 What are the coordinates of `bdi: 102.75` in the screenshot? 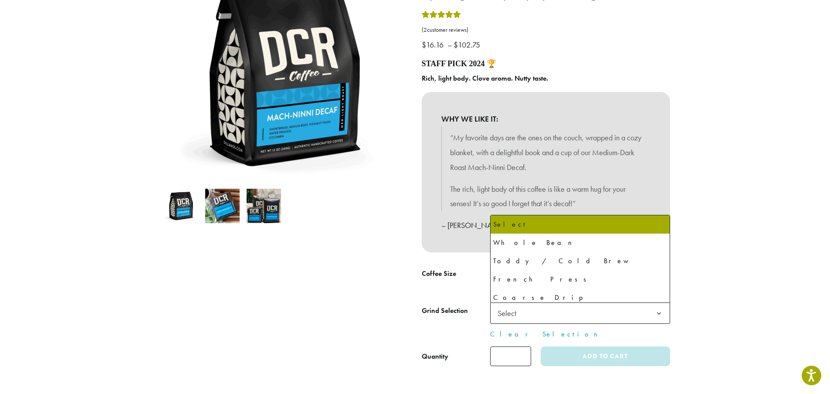 It's located at (468, 44).